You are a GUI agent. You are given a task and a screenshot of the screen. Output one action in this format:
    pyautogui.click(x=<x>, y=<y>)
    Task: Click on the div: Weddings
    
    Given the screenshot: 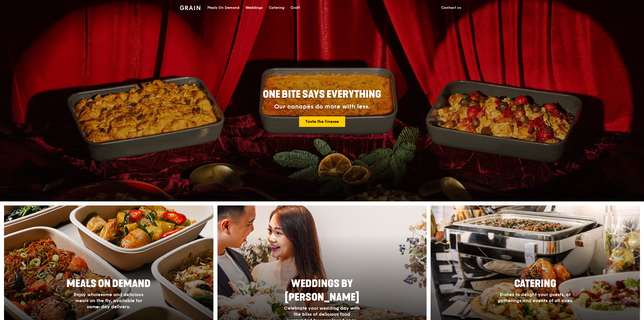 What is the action you would take?
    pyautogui.click(x=254, y=8)
    